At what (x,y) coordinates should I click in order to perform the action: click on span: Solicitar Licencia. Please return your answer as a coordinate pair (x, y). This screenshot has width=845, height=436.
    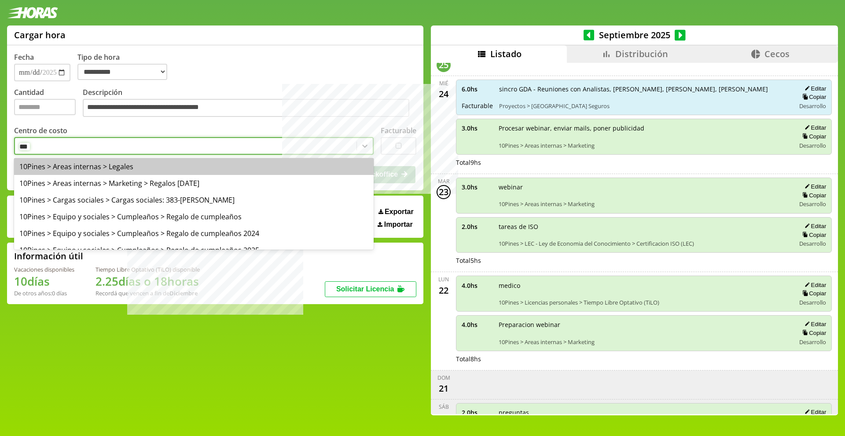
    Looking at the image, I should click on (365, 289).